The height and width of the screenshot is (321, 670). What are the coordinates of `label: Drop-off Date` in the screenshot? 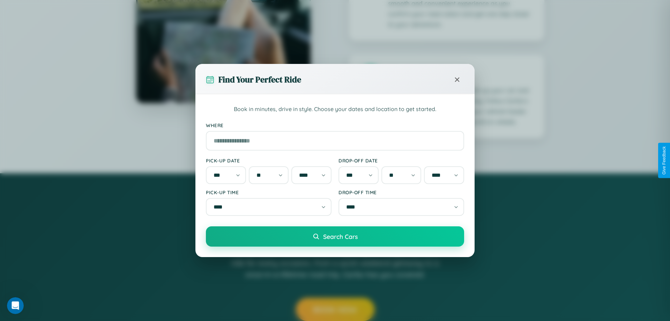 It's located at (401, 160).